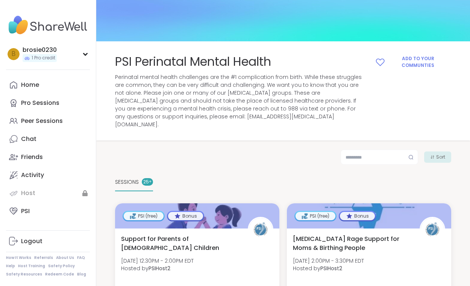  Describe the element at coordinates (48, 25) in the screenshot. I see `img: ShareWell Nav Logo` at that location.